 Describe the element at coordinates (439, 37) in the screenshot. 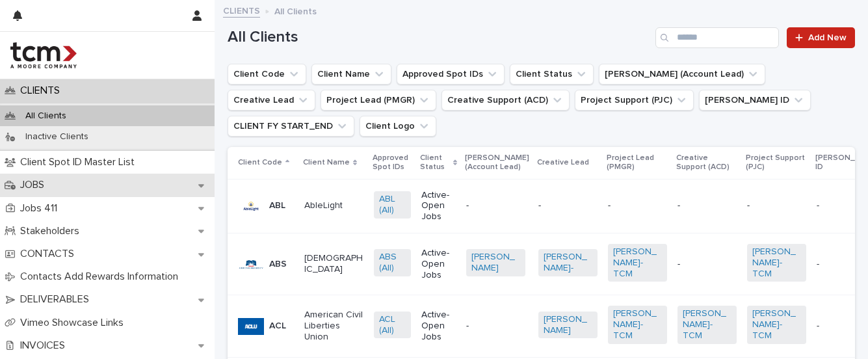

I see `h1: All Clients` at that location.